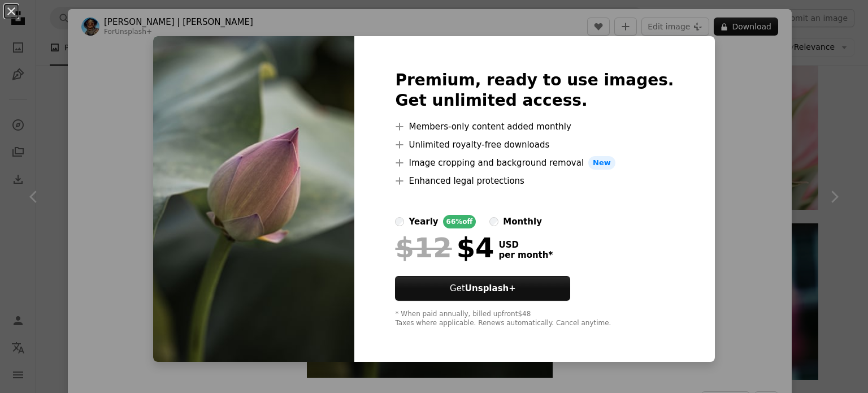 The height and width of the screenshot is (393, 868). I want to click on img: premium_photo-1693719515277-22e5f6661d74, so click(254, 199).